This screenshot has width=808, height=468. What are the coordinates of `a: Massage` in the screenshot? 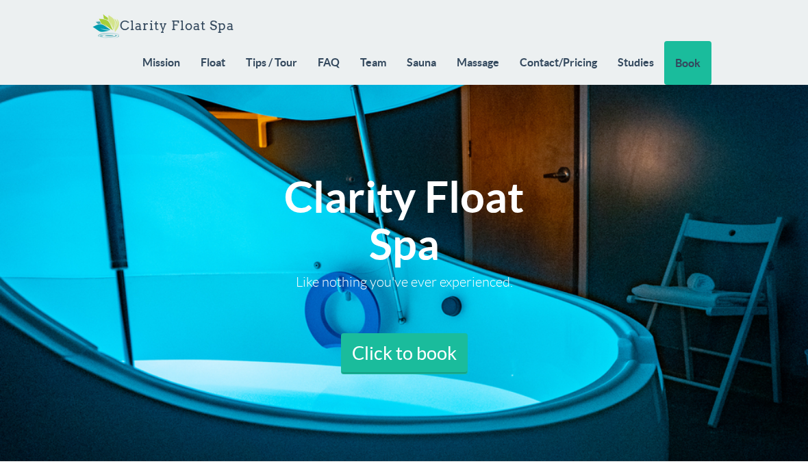 It's located at (478, 62).